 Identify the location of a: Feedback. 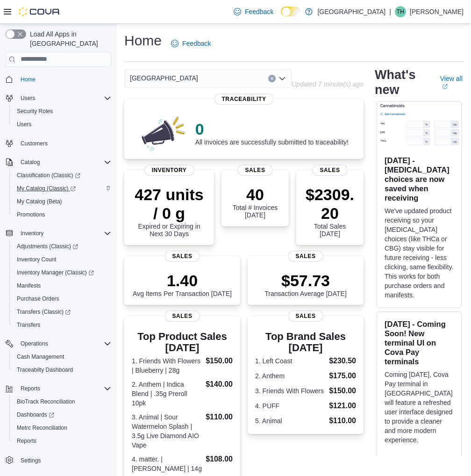
(253, 12).